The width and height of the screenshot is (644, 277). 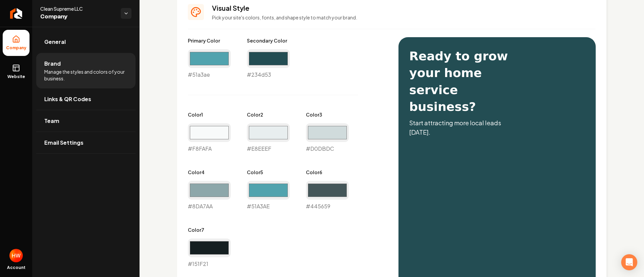 I want to click on a: Links & QR Codes, so click(x=86, y=99).